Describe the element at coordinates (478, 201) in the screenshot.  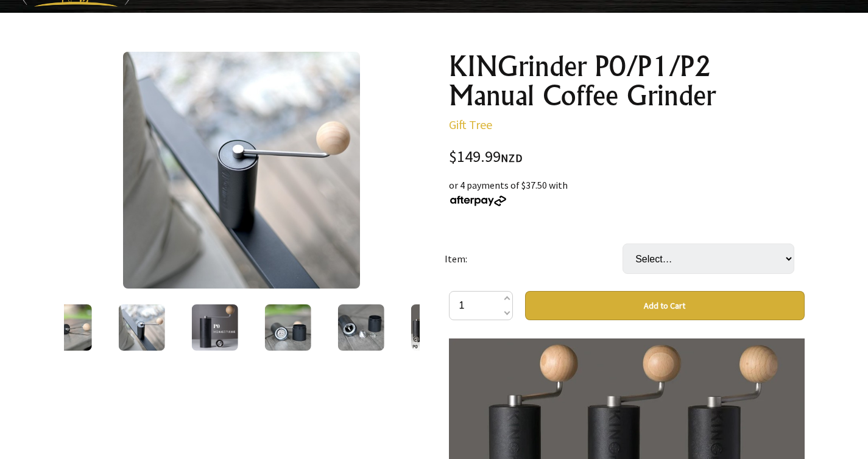
I see `img: Afterpay` at that location.